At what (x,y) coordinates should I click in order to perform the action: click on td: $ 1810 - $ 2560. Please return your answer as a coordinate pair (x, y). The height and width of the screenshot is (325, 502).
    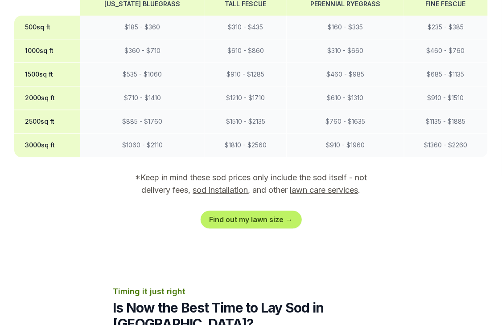
    Looking at the image, I should click on (246, 145).